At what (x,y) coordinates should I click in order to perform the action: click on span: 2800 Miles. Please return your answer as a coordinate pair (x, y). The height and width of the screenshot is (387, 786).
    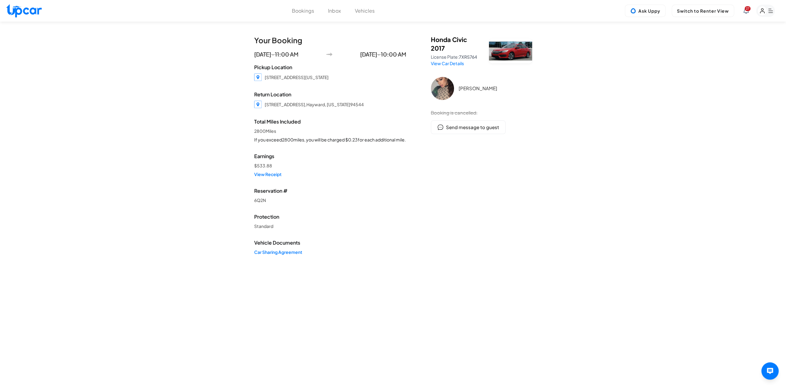
    Looking at the image, I should click on (330, 131).